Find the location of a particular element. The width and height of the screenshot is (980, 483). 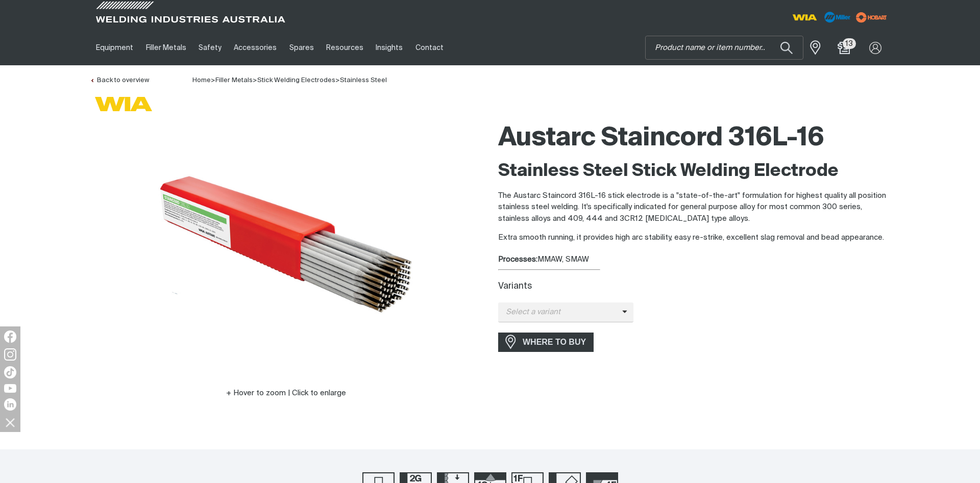

a: Stainless Steel is located at coordinates (363, 80).